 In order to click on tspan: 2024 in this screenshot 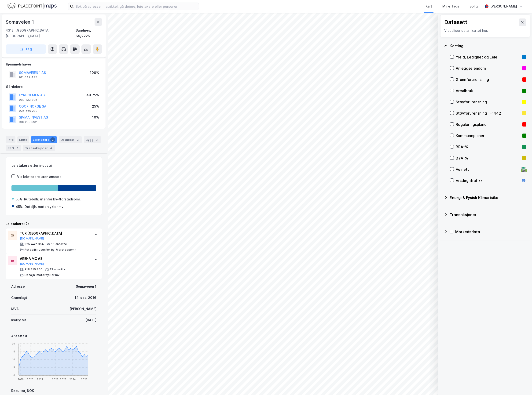, I will do `click(72, 380)`.